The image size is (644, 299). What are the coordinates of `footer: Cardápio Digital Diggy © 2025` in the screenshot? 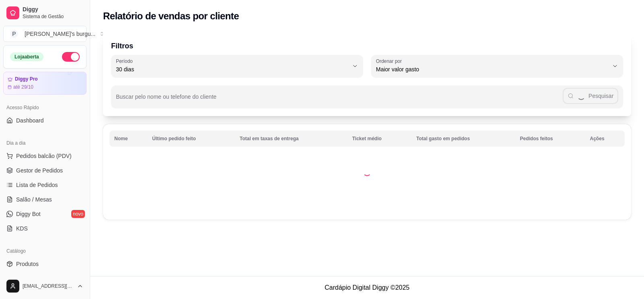 It's located at (367, 287).